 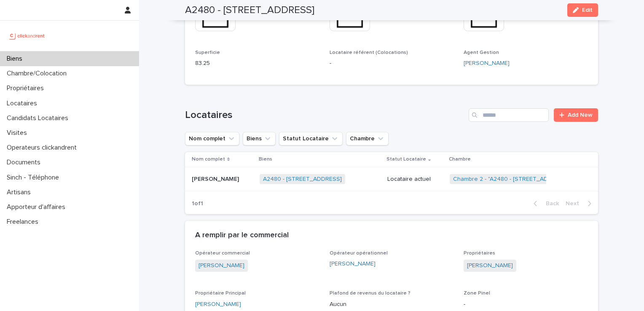 What do you see at coordinates (43, 147) in the screenshot?
I see `p: Operateurs clickandrent` at bounding box center [43, 147].